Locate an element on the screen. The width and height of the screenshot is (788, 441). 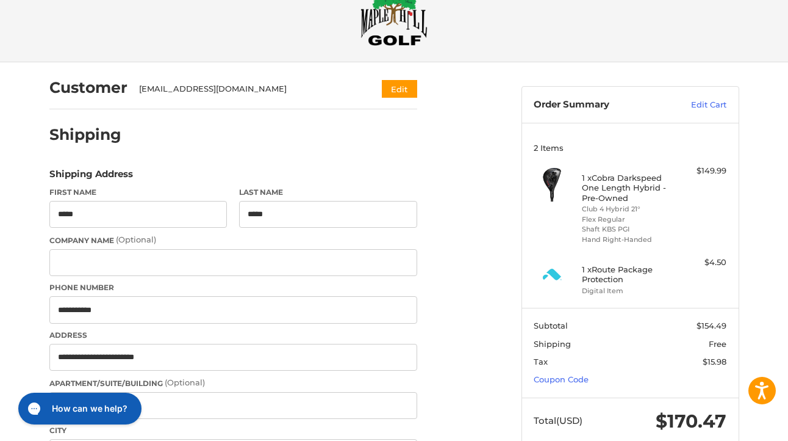
span: Tax is located at coordinates (541, 361).